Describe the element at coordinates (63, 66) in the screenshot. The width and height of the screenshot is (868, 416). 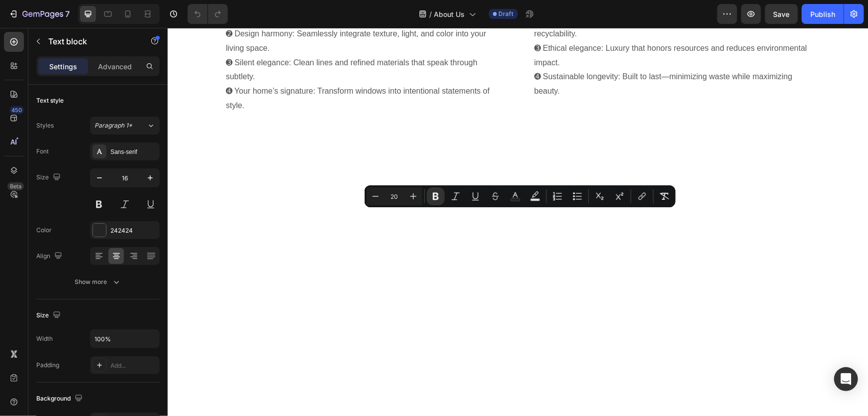
I see `p: Settings` at that location.